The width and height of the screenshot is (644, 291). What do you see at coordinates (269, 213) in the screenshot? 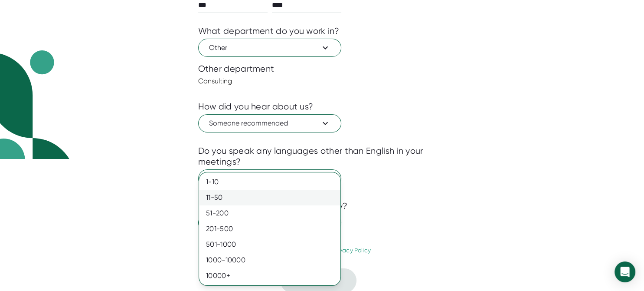
I see `div: 51-200` at bounding box center [269, 213].